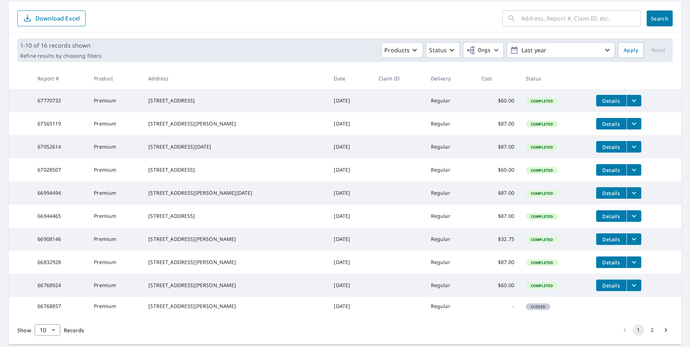 The image size is (690, 347). What do you see at coordinates (633, 216) in the screenshot?
I see `button: filesDropdownBtn-66944465` at bounding box center [633, 216].